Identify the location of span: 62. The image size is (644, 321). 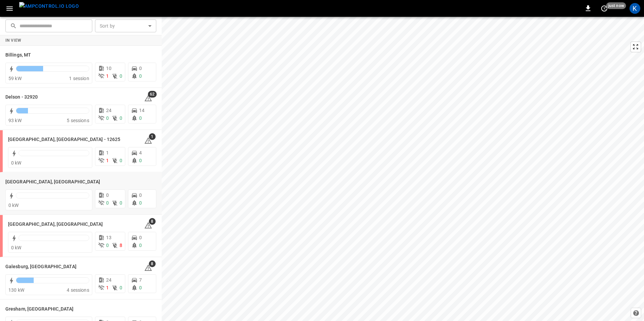
(152, 94).